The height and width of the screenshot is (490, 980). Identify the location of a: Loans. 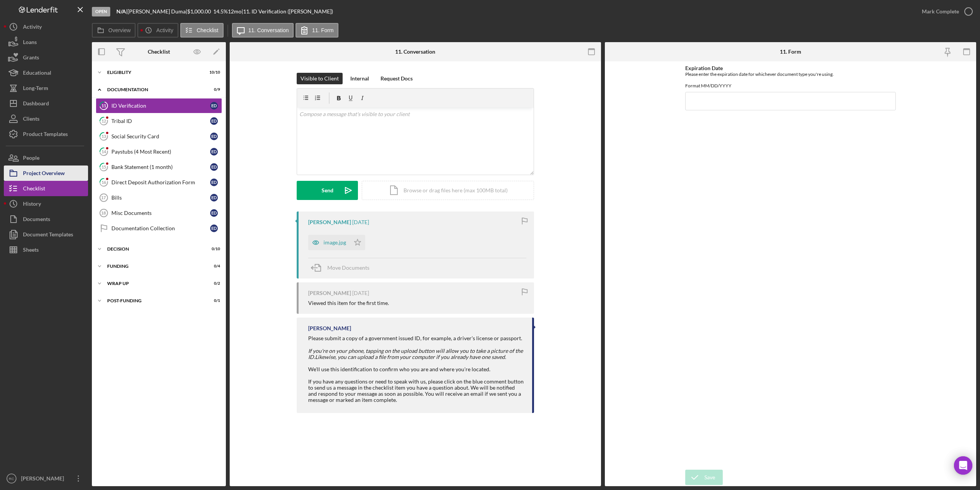
(46, 42).